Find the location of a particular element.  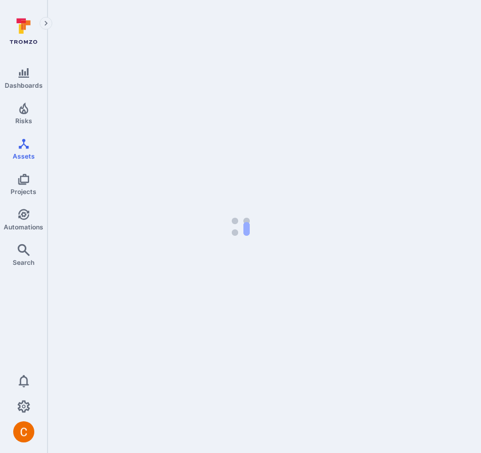

span: Projects is located at coordinates (23, 191).